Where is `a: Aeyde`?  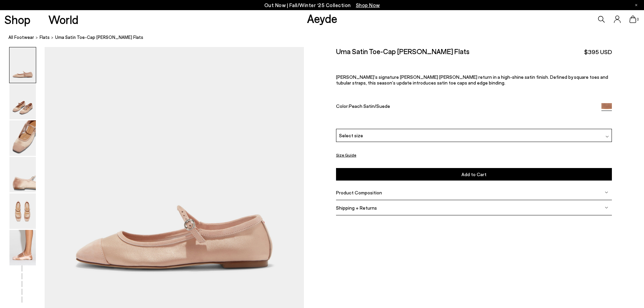 a: Aeyde is located at coordinates (322, 18).